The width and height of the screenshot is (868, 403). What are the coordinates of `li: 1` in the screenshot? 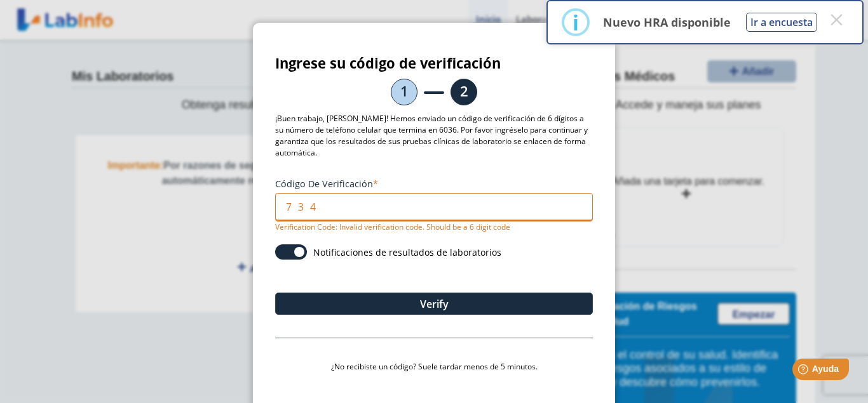 It's located at (404, 92).